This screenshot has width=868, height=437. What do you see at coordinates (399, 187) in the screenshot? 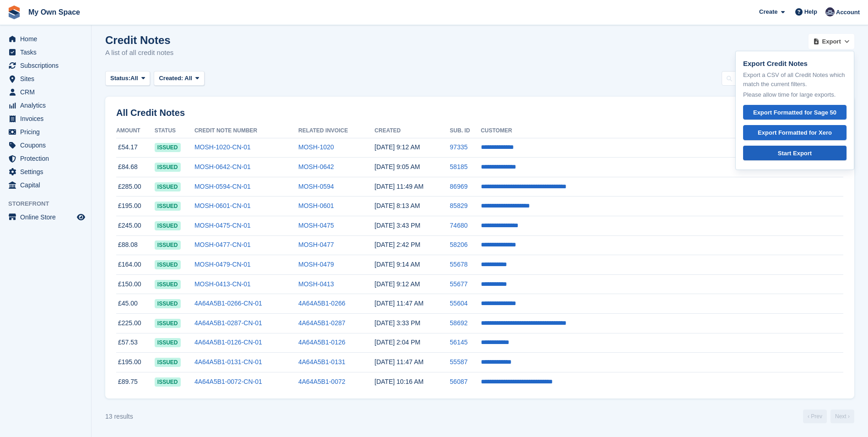
I see `time: 2025-05-27 10:49:55 UTC` at bounding box center [399, 187].